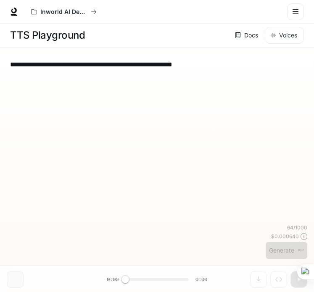 This screenshot has width=314, height=292. I want to click on button: Voices, so click(284, 35).